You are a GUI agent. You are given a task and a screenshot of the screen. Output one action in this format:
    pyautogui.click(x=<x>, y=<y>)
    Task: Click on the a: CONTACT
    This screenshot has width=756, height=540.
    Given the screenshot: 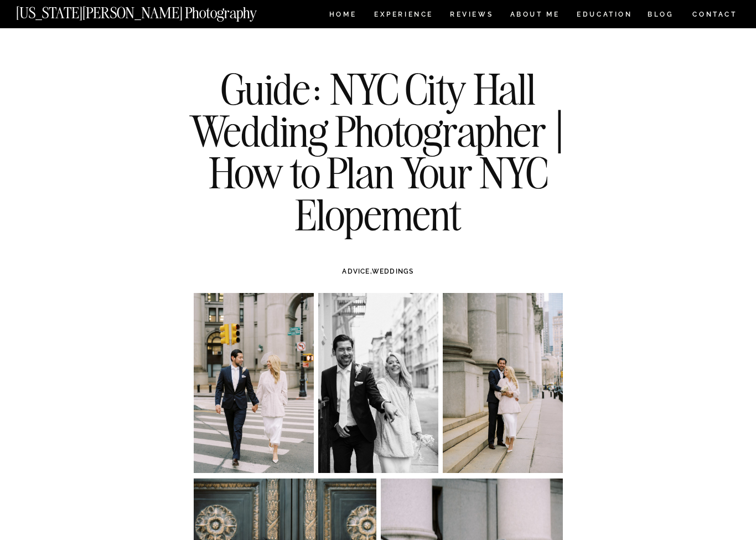 What is the action you would take?
    pyautogui.click(x=714, y=14)
    